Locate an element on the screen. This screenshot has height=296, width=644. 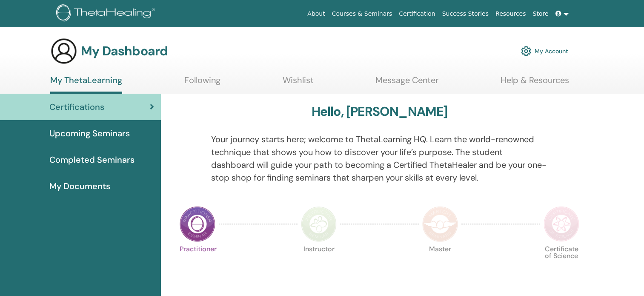
p: Master is located at coordinates (440, 264).